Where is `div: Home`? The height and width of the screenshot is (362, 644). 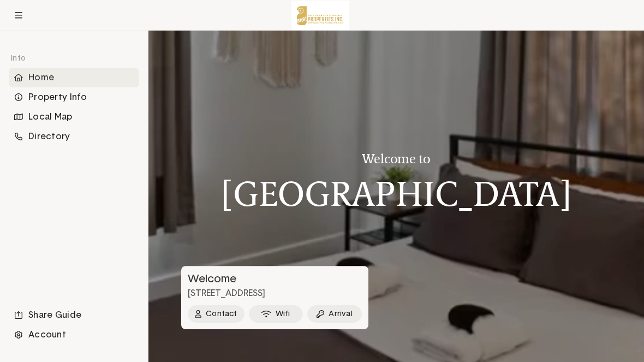
div: Home is located at coordinates (74, 78).